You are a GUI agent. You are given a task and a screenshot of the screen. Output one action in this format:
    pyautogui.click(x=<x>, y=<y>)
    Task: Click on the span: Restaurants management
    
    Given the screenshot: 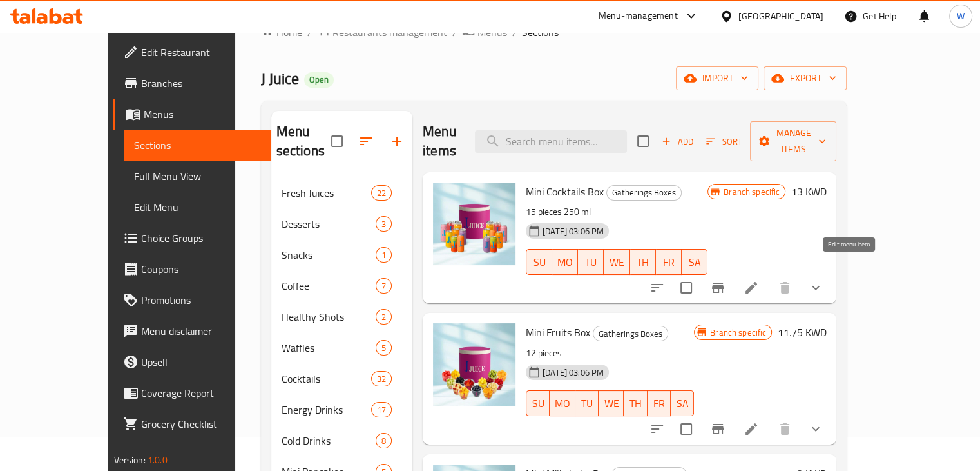 What is the action you would take?
    pyautogui.click(x=390, y=32)
    